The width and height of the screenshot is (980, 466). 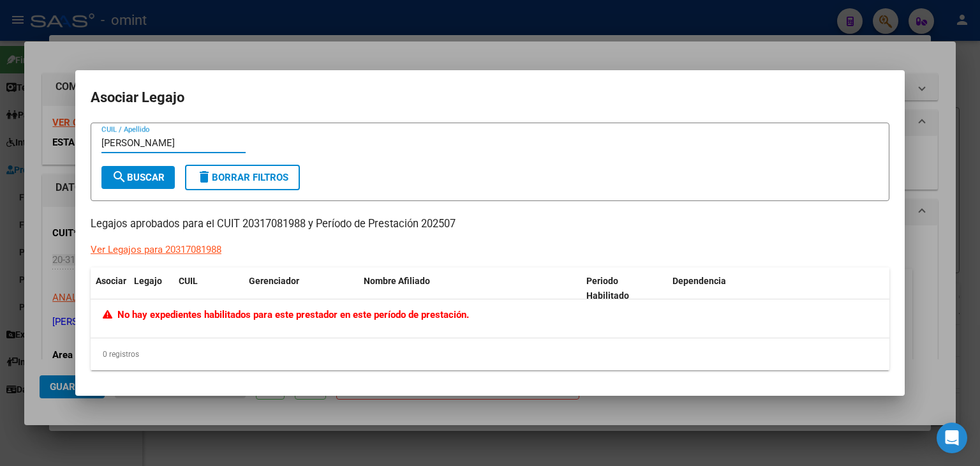 I want to click on span: Periodo Habilitado, so click(x=608, y=288).